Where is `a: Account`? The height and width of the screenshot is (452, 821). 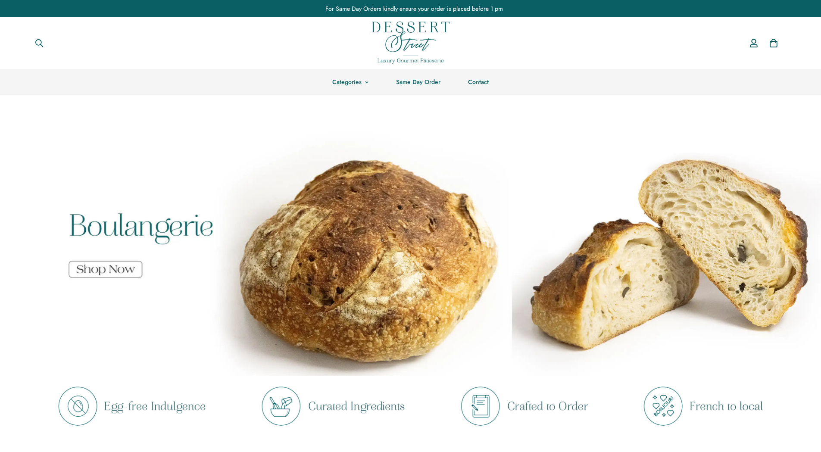 a: Account is located at coordinates (754, 43).